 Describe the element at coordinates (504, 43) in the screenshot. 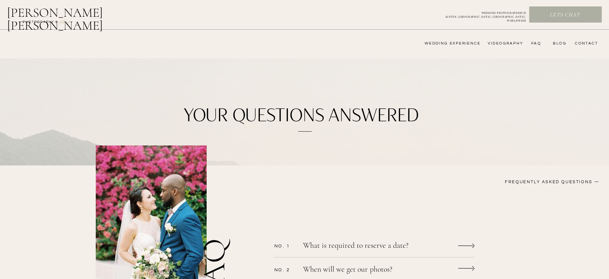

I see `nav: videography` at that location.